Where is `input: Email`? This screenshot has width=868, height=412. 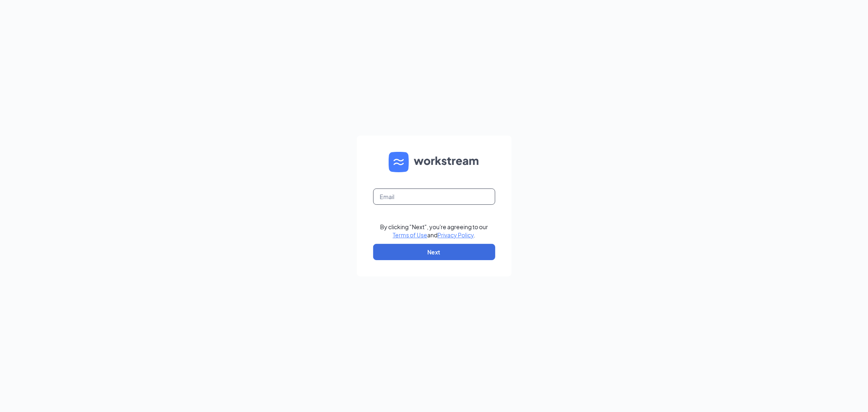
input: Email is located at coordinates (434, 197).